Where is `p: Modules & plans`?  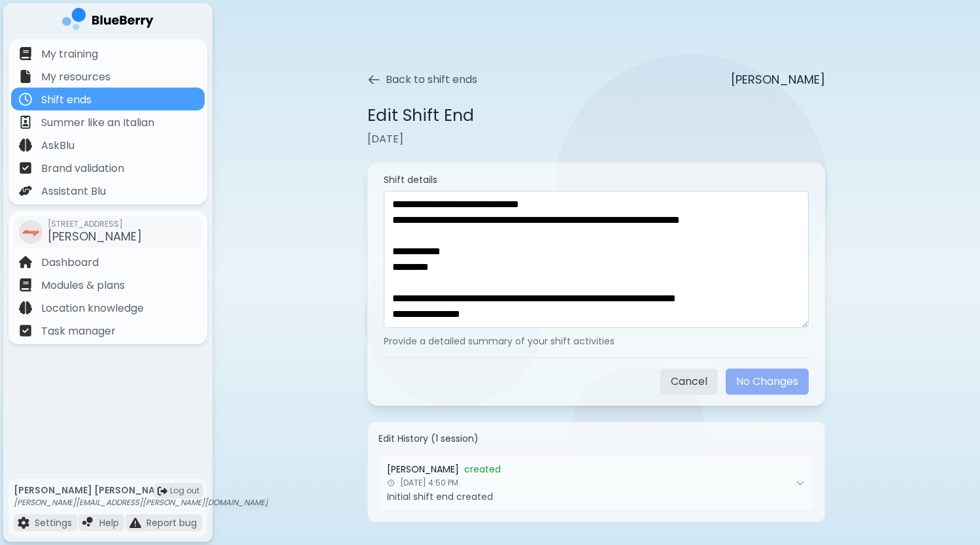
p: Modules & plans is located at coordinates (83, 286).